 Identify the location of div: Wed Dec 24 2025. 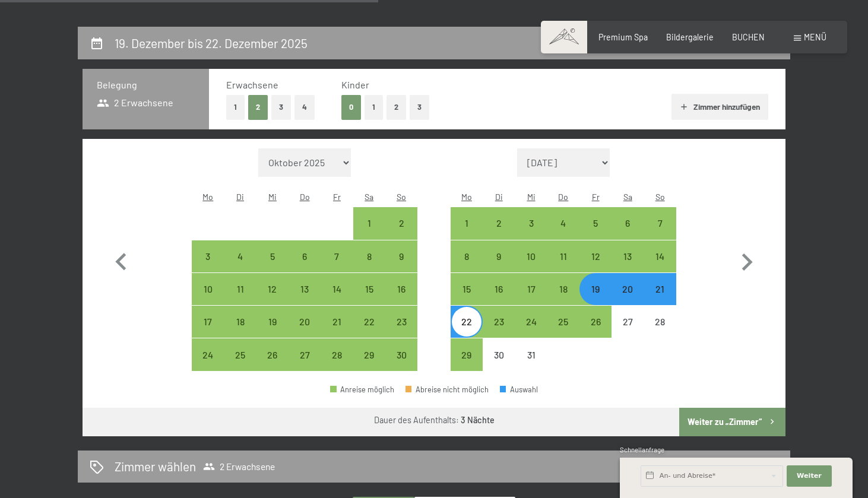
(531, 322).